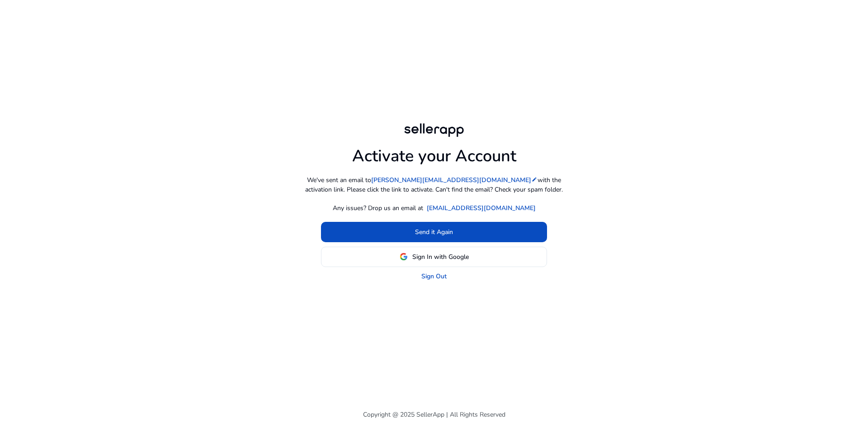 The height and width of the screenshot is (427, 868). What do you see at coordinates (434, 232) in the screenshot?
I see `span: Send it Again` at bounding box center [434, 232].